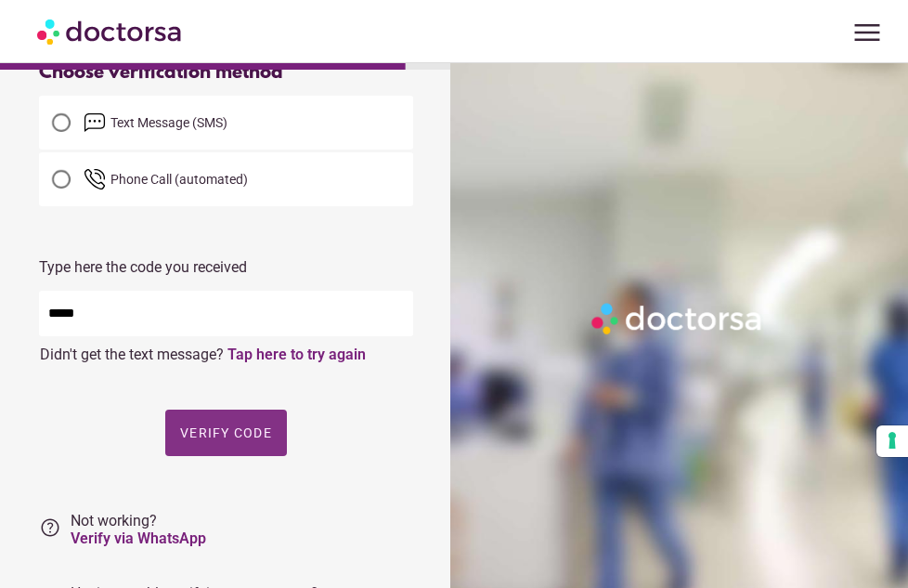 The image size is (908, 588). Describe the element at coordinates (226, 73) in the screenshot. I see `div: Choose verification method` at that location.